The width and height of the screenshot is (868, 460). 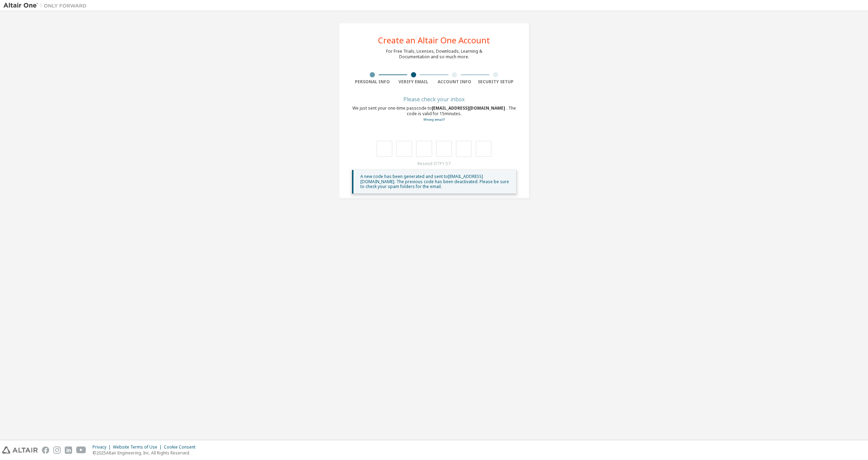 I want to click on img: linkedin.svg, so click(x=68, y=450).